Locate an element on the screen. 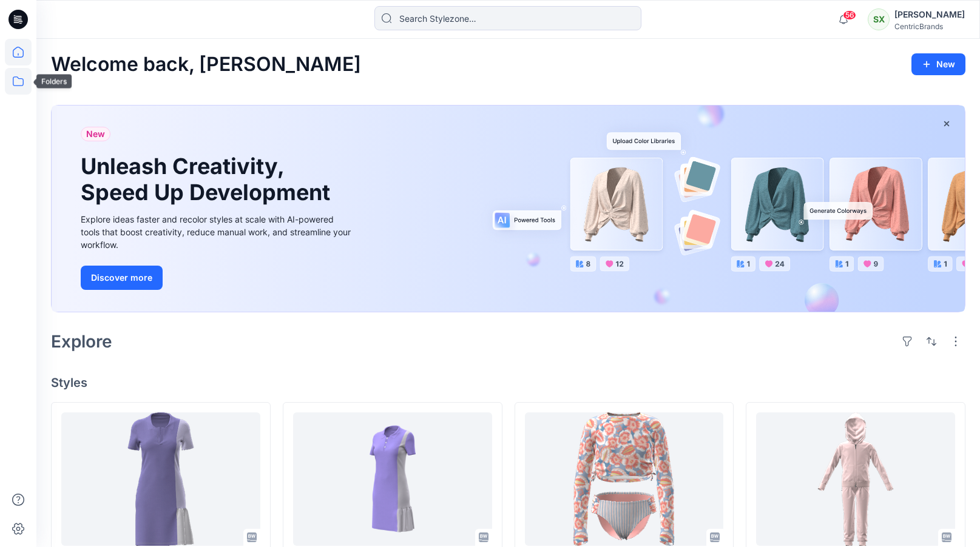 The image size is (980, 547). input: Search Stylezone… is located at coordinates (508, 18).